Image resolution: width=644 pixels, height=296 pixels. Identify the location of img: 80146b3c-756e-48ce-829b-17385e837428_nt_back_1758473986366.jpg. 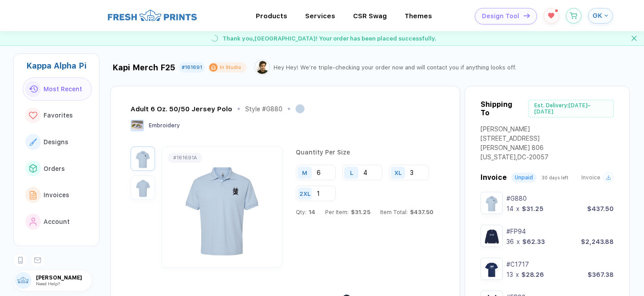
(142, 187).